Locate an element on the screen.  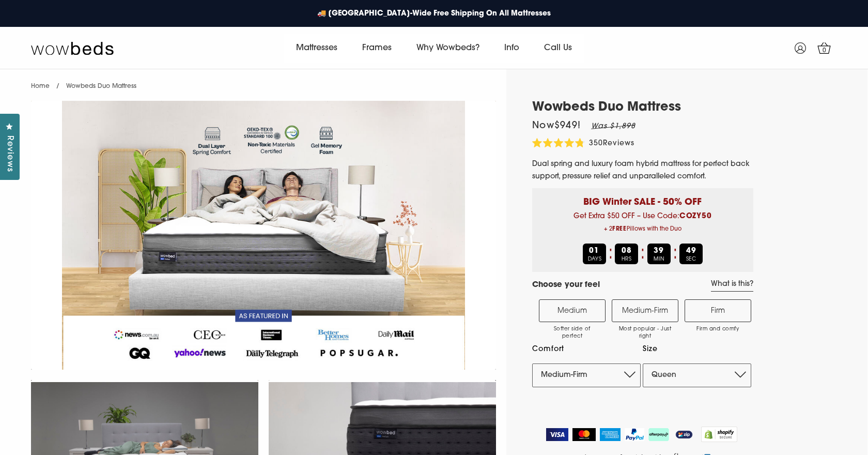
div: 350Reviews is located at coordinates (583, 144).